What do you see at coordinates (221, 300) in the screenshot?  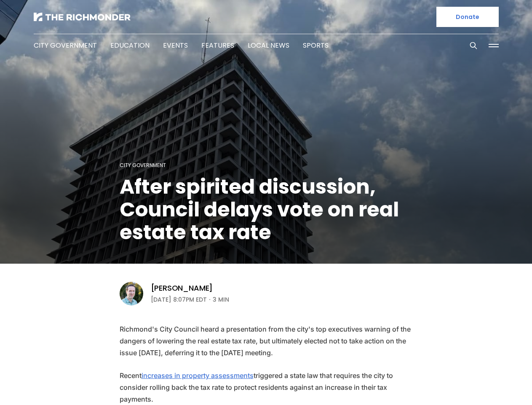 I see `span: 3 min` at bounding box center [221, 300].